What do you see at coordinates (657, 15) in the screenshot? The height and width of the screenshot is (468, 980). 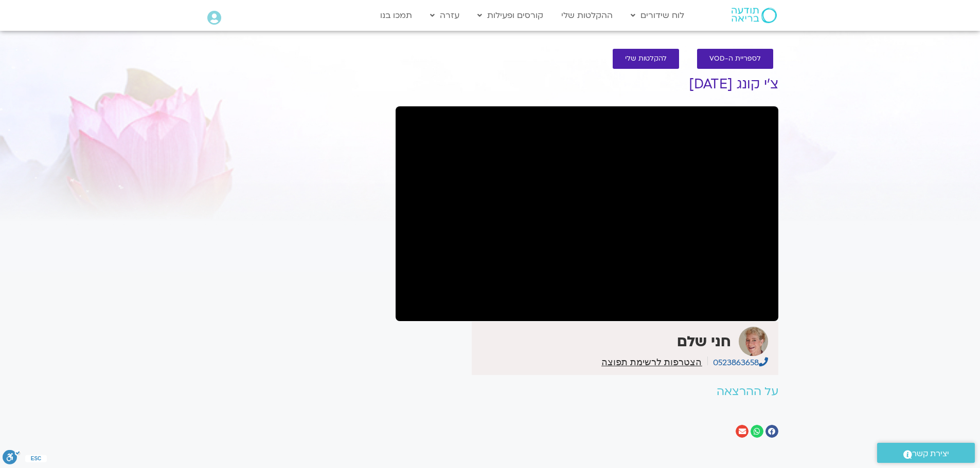 I see `a: לוח שידורים` at bounding box center [657, 15].